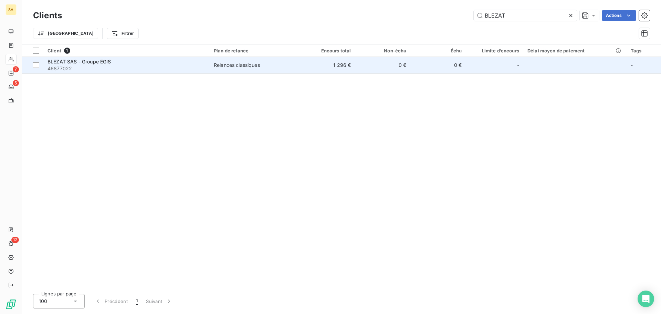  Describe the element at coordinates (126, 69) in the screenshot. I see `span: 46877022` at that location.